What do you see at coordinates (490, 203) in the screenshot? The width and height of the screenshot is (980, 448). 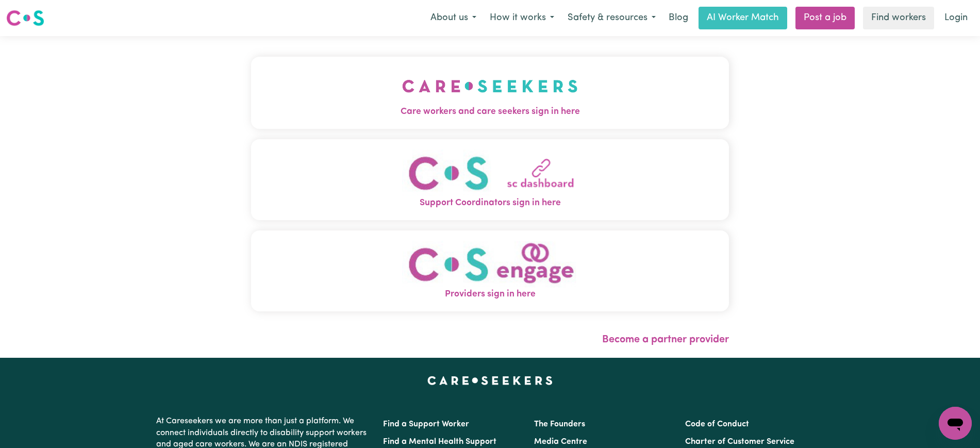 I see `span: Support Coordinators sign in here` at bounding box center [490, 203].